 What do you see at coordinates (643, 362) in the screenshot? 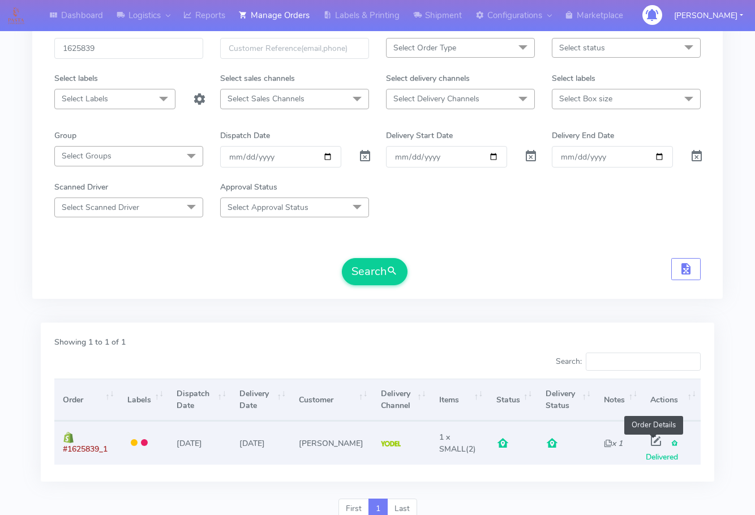
I see `input: Search:` at bounding box center [643, 362].